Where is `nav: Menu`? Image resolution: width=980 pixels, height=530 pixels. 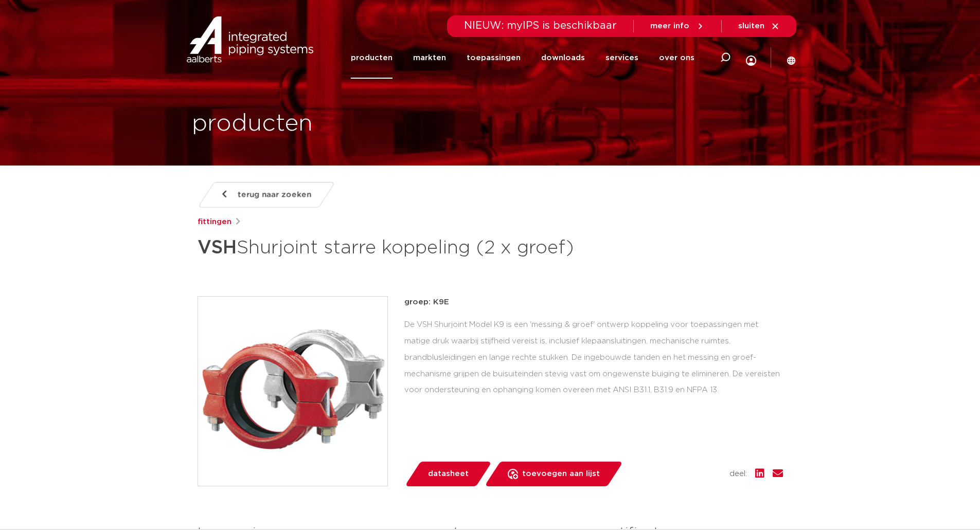
nav: Menu is located at coordinates (523, 58).